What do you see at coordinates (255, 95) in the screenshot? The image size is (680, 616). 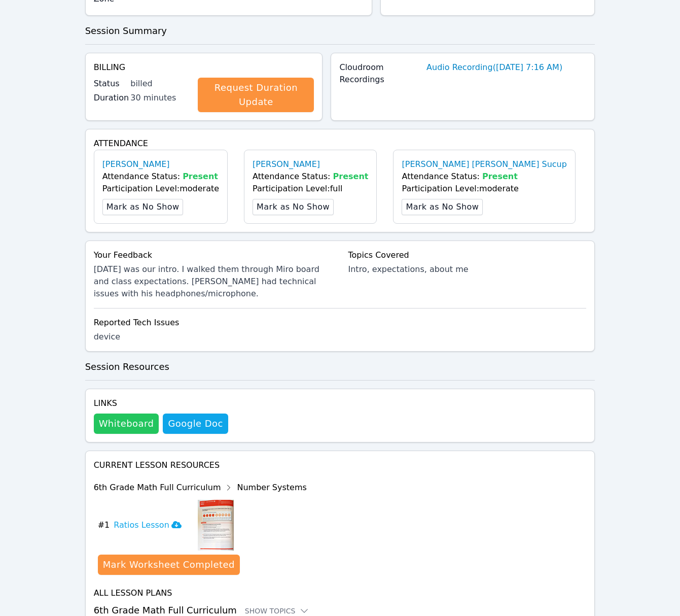 I see `a: Request Duration Update` at bounding box center [255, 95].